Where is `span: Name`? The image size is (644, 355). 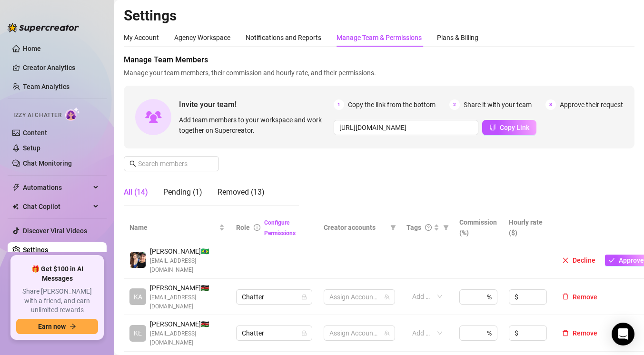
span: Name is located at coordinates (173, 227).